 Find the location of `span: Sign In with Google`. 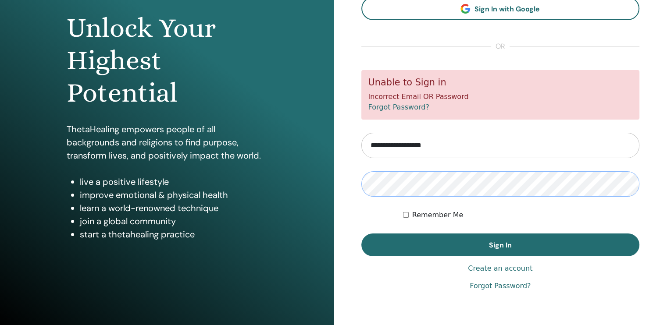

span: Sign In with Google is located at coordinates (507, 9).